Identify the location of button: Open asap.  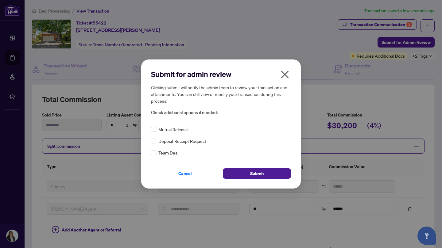
(426, 236).